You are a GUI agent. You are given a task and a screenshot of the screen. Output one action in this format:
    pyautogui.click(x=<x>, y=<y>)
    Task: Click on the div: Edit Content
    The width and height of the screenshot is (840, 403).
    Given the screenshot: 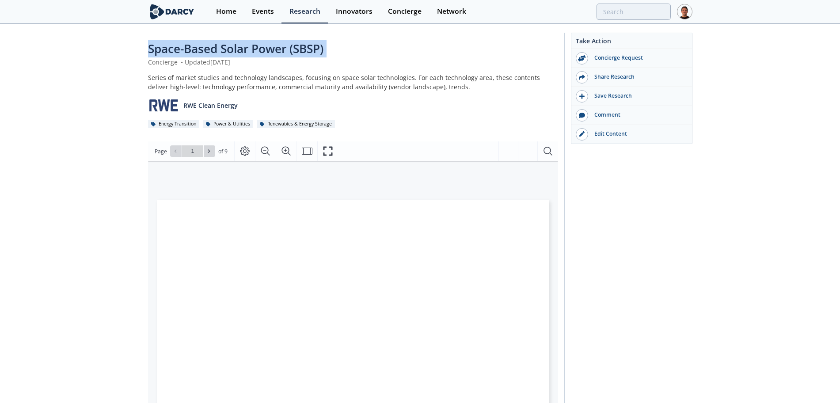 What is the action you would take?
    pyautogui.click(x=637, y=134)
    